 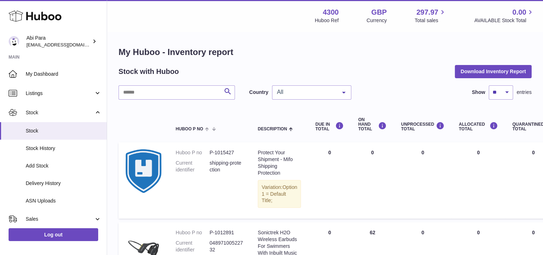 What do you see at coordinates (149, 71) in the screenshot?
I see `h2: Stock with Huboo` at bounding box center [149, 71].